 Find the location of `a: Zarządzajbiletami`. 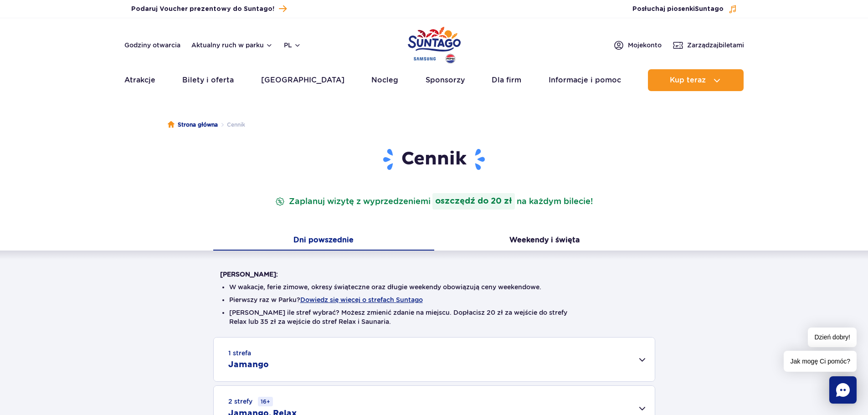

a: Zarządzajbiletami is located at coordinates (708, 45).